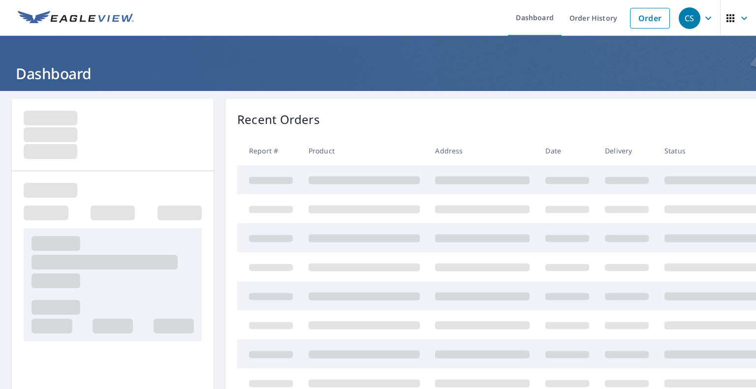 The height and width of the screenshot is (389, 756). What do you see at coordinates (626, 151) in the screenshot?
I see `th: Delivery` at bounding box center [626, 151].